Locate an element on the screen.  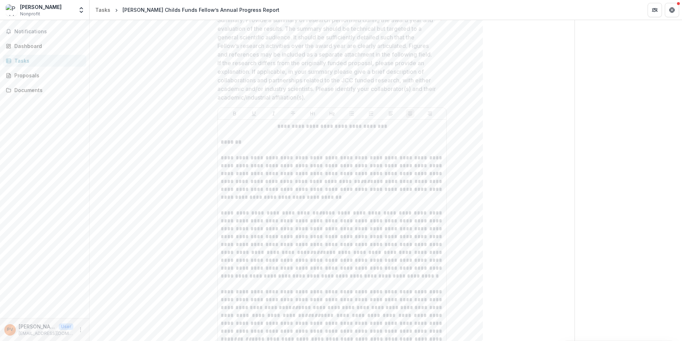
span: Notifications is located at coordinates (49, 32).